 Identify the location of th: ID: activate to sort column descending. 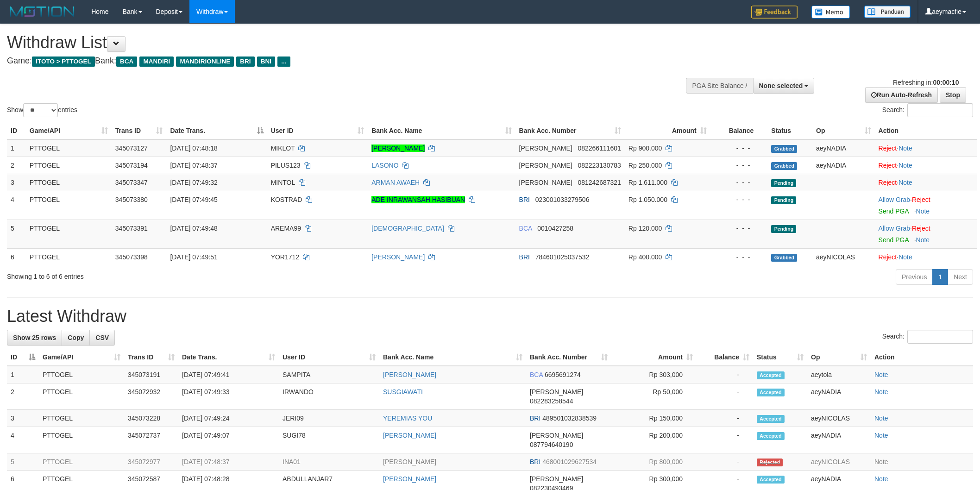
(23, 358).